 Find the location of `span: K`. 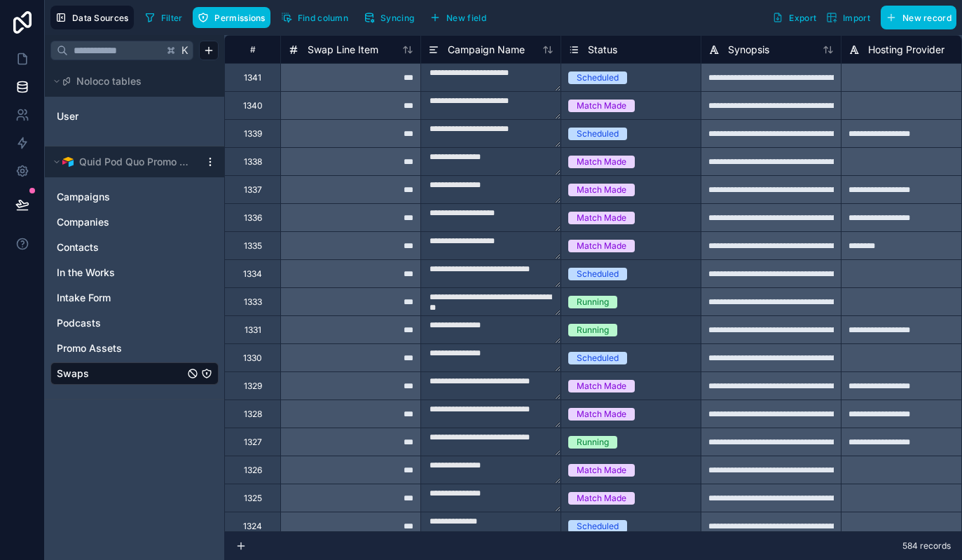

span: K is located at coordinates (185, 50).